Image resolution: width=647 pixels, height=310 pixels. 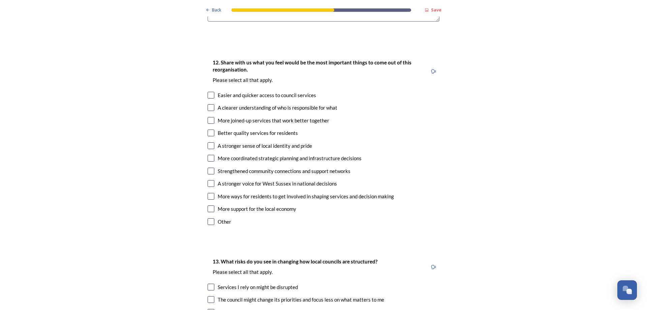 I want to click on div: More joined-up services that work better together, so click(x=273, y=120).